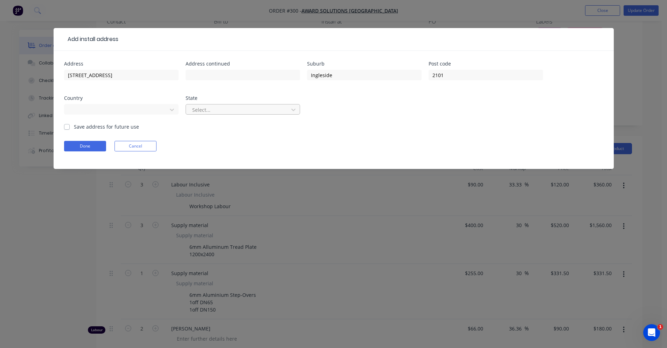 The height and width of the screenshot is (348, 667). I want to click on button: Cancel, so click(135, 146).